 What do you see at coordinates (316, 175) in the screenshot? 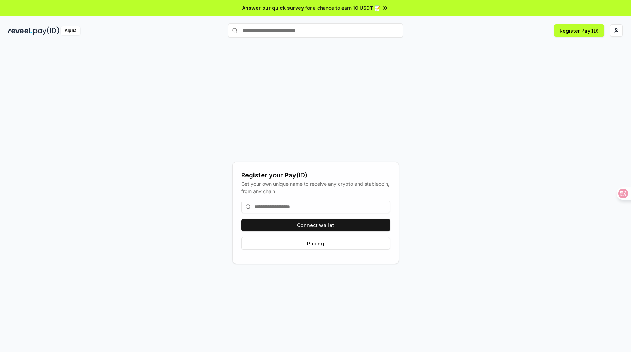
I see `div: Register your Pay(ID)` at bounding box center [316, 175].